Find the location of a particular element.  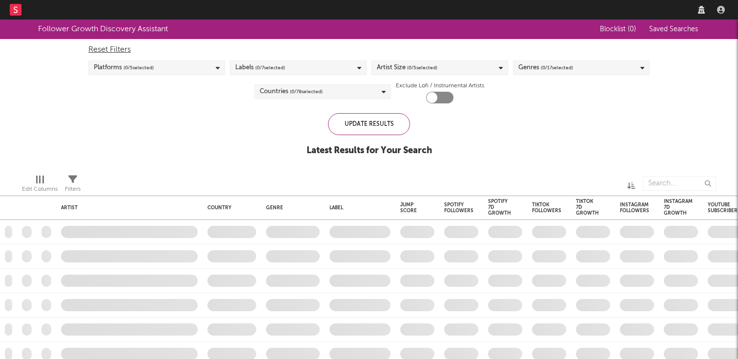

button: Saved Searches is located at coordinates (673, 29).